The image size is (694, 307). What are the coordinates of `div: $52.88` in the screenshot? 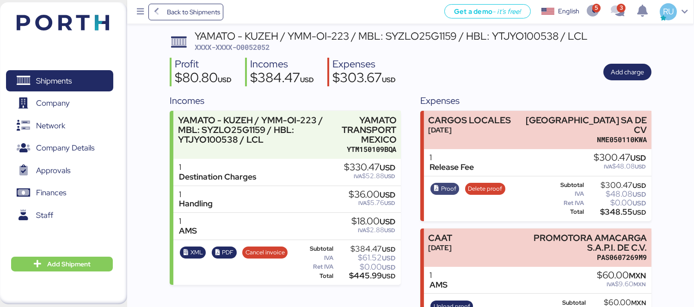 It's located at (369, 176).